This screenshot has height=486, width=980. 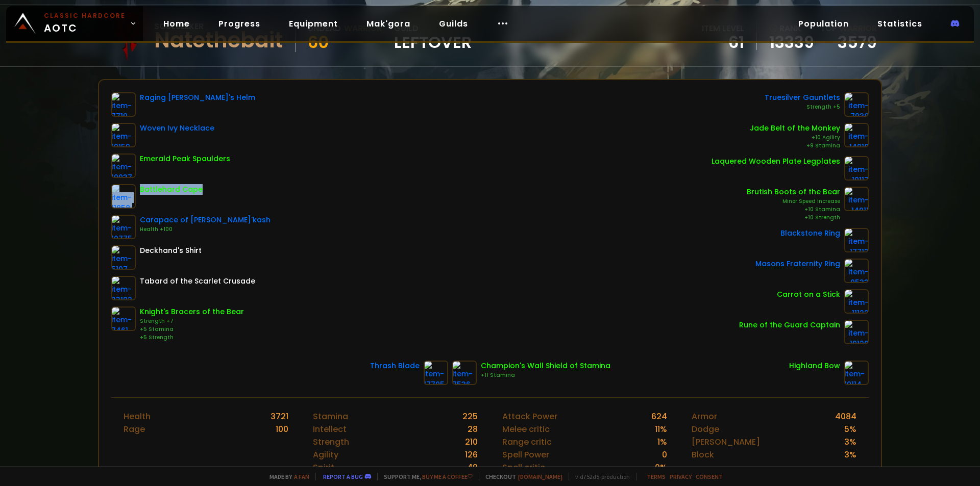 What do you see at coordinates (84, 16) in the screenshot?
I see `small: Classic Hardcore` at bounding box center [84, 16].